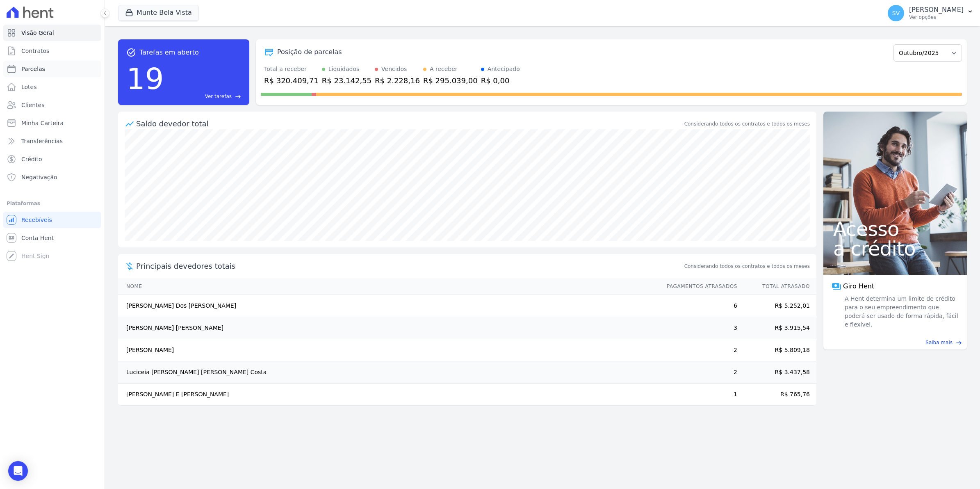 This screenshot has height=489, width=980. I want to click on span: Transferências, so click(42, 141).